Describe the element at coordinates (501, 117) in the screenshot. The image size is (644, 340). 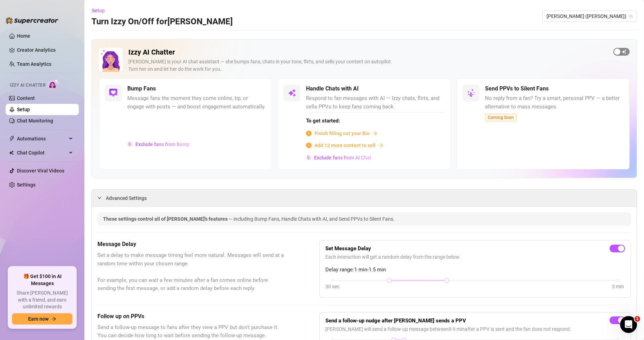
I see `span: Coming Soon` at that location.